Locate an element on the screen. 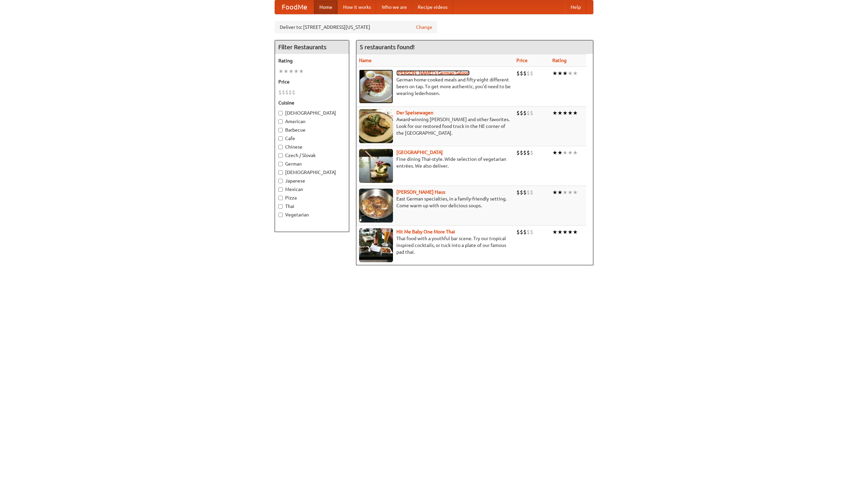 This screenshot has height=480, width=868. img: speisewagen.jpg is located at coordinates (376, 127).